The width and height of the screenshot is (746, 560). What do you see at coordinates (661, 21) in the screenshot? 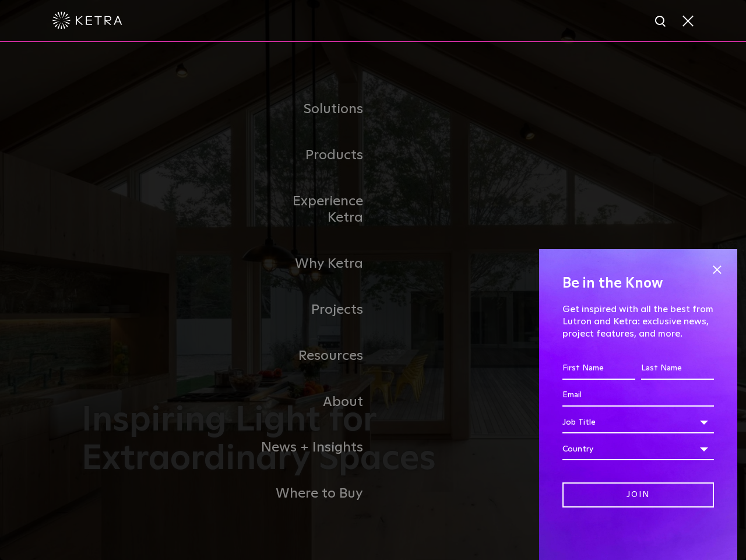
I see `img: search icon` at bounding box center [661, 21].